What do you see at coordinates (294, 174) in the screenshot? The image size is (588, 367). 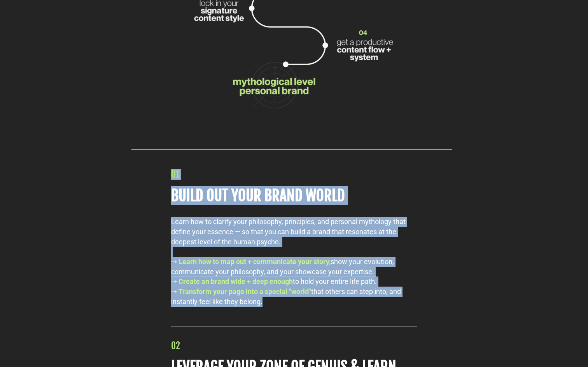 I see `h2: 01` at bounding box center [294, 174].